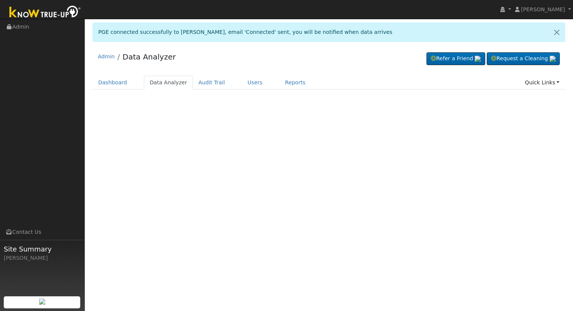  I want to click on span: Site Summary, so click(42, 249).